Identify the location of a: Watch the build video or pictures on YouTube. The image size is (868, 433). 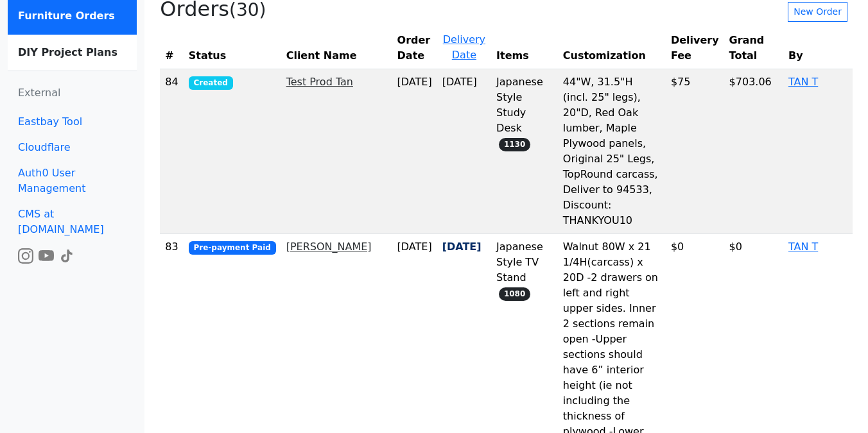
(46, 255).